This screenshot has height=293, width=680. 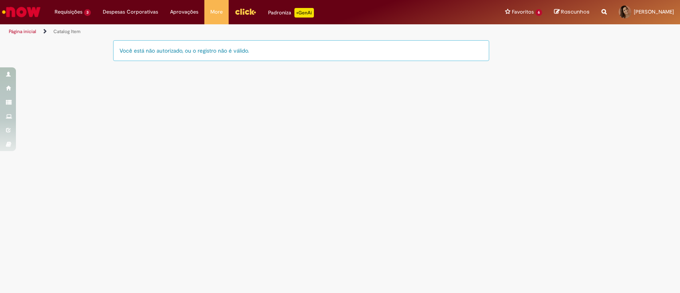 What do you see at coordinates (130, 12) in the screenshot?
I see `span: Despesas Corporativas` at bounding box center [130, 12].